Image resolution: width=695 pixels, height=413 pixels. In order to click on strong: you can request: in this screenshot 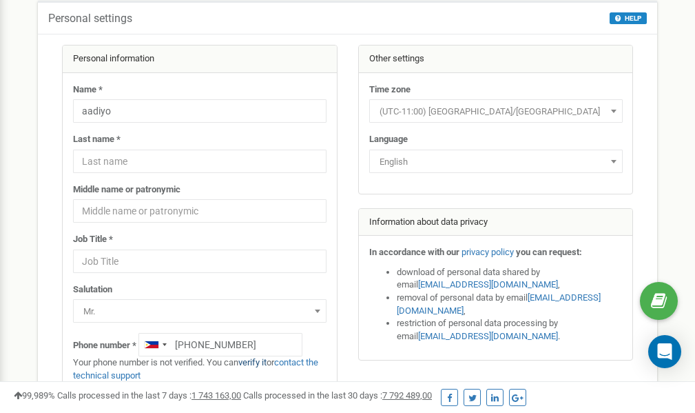, I will do `click(549, 252)`.